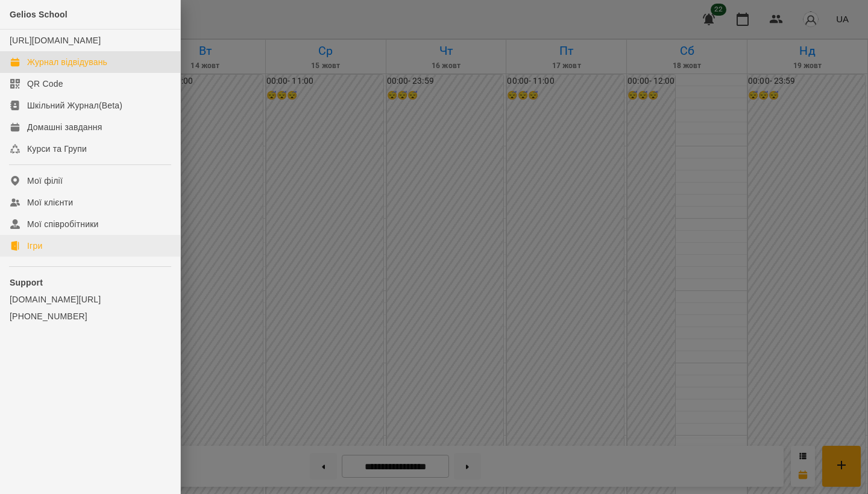  What do you see at coordinates (45, 84) in the screenshot?
I see `div: QR Code` at bounding box center [45, 84].